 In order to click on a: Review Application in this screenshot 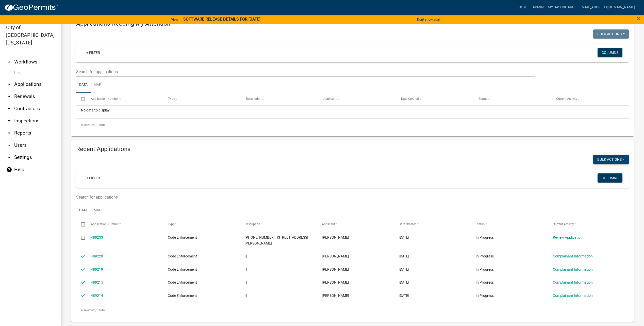, I will do `click(568, 237)`.